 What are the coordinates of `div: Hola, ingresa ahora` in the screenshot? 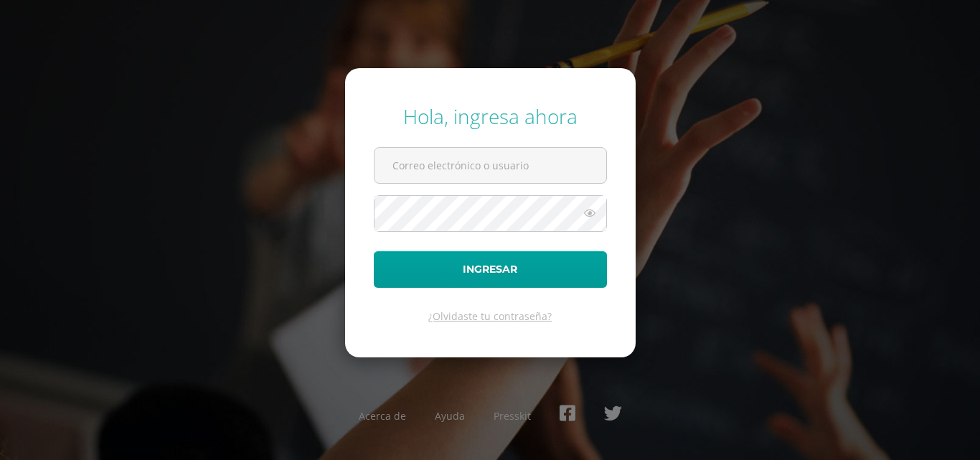 It's located at (490, 116).